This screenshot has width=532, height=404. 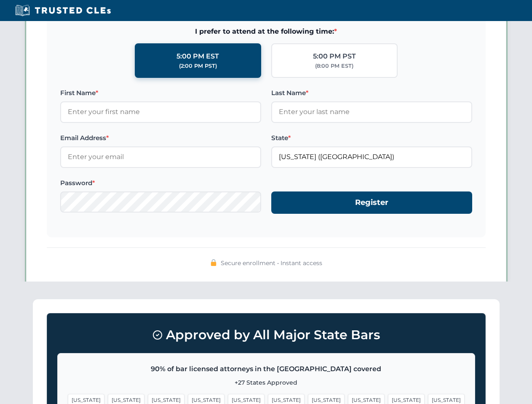 What do you see at coordinates (371, 93) in the screenshot?
I see `label: Last Name` at bounding box center [371, 93].